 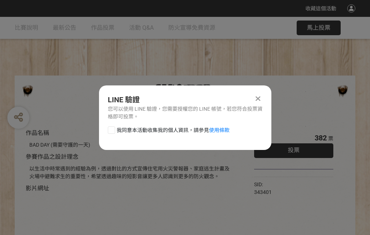 What do you see at coordinates (293, 150) in the screenshot?
I see `span: 投票` at bounding box center [293, 150].